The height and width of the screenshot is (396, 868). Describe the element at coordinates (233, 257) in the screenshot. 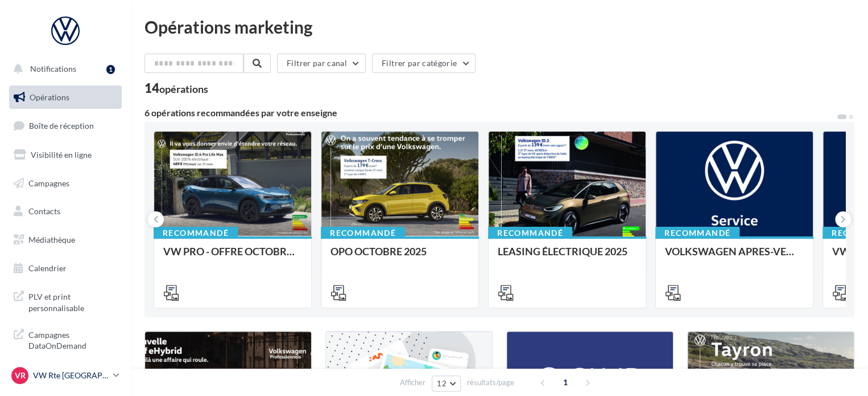

I see `div: VW PRO - OFFRE OCTOBRE 25` at that location.